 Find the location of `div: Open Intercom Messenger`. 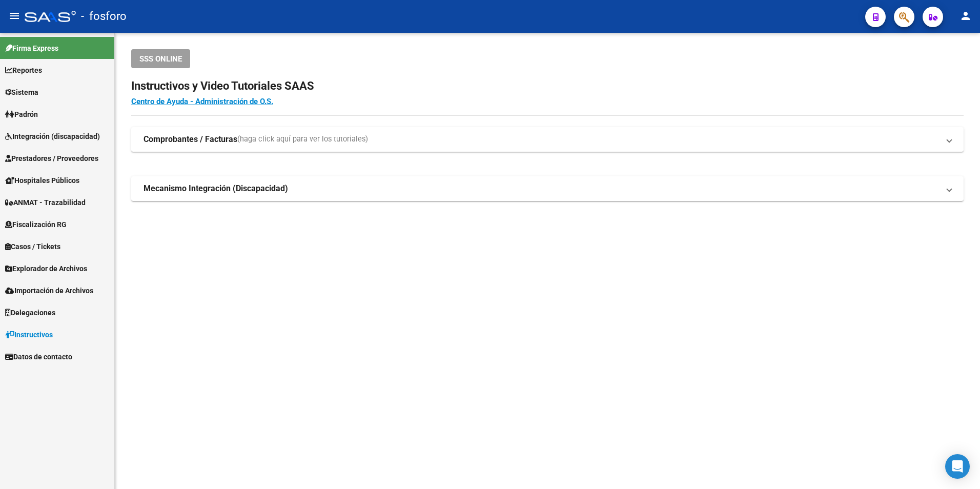

div: Open Intercom Messenger is located at coordinates (957, 467).